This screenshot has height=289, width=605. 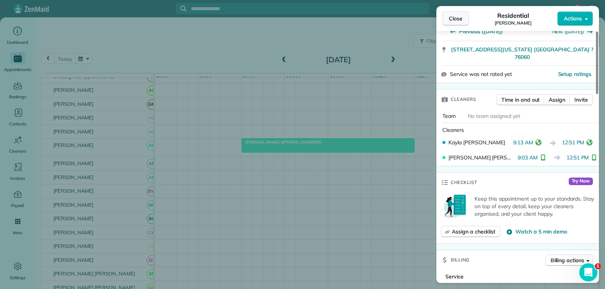 What do you see at coordinates (449, 116) in the screenshot?
I see `span: Team` at bounding box center [449, 116].